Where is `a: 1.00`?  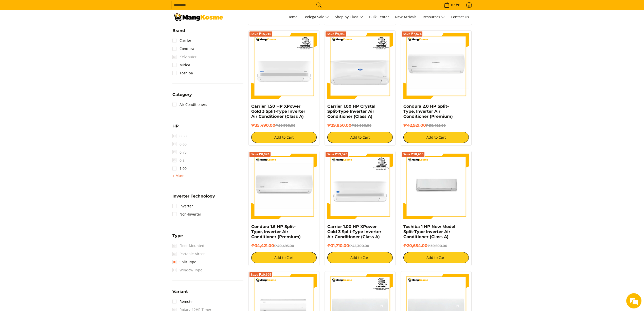
a: 1.00 is located at coordinates (179, 169).